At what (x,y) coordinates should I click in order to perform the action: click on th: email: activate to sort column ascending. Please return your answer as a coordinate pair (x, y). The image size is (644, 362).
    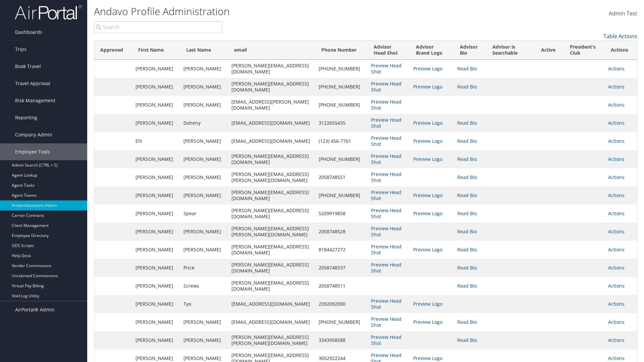
    Looking at the image, I should click on (272, 50).